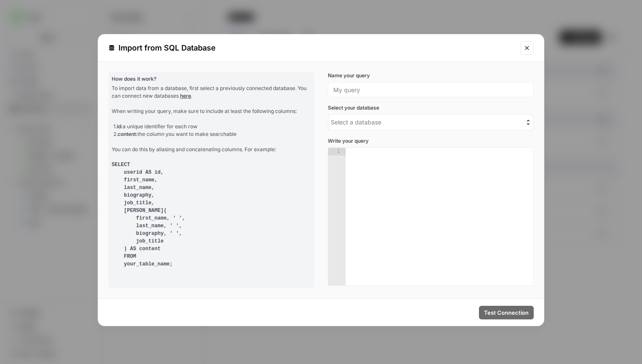 The image size is (642, 364). I want to click on input: My query, so click(430, 89).